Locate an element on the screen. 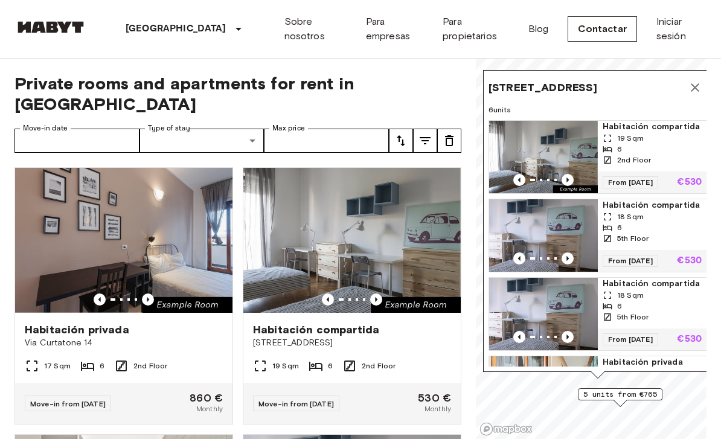  span: Via Curtatone 14 is located at coordinates (124, 343).